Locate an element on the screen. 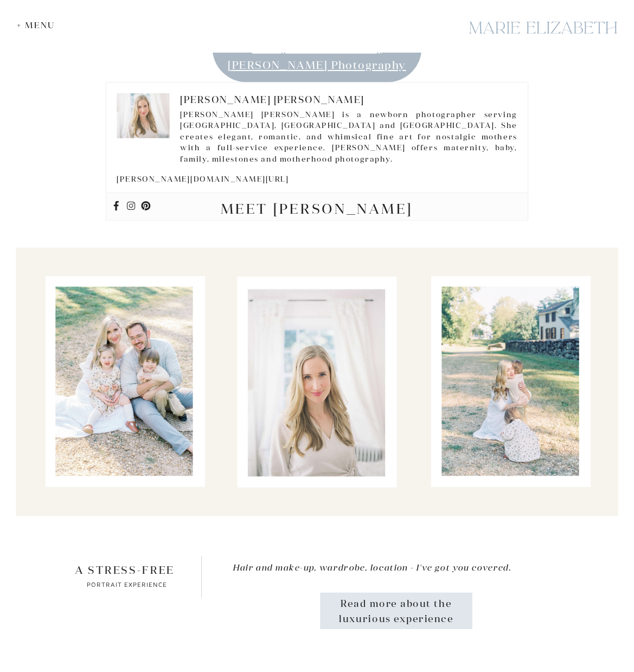  p: Read more about the luxurious experience is located at coordinates (396, 611).